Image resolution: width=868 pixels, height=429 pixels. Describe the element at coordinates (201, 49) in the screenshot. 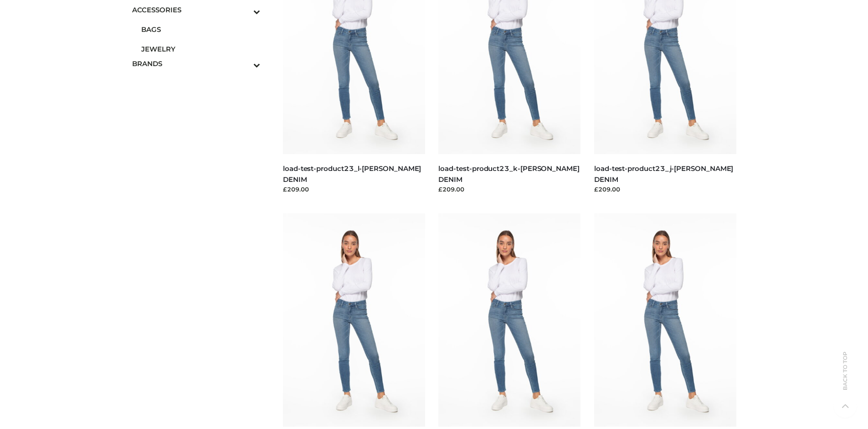

I see `span: JEWELRY` at that location.